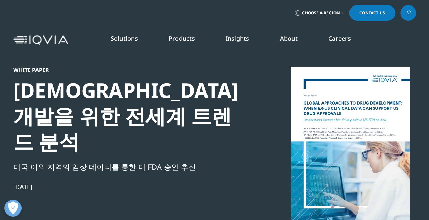 This screenshot has height=220, width=429. I want to click on span: Choose a Region, so click(320, 13).